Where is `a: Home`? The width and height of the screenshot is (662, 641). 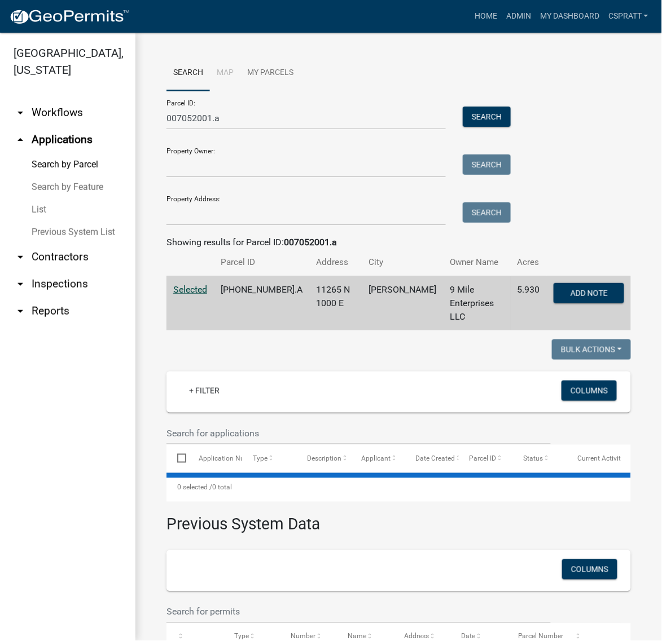
a: Home is located at coordinates (486, 16).